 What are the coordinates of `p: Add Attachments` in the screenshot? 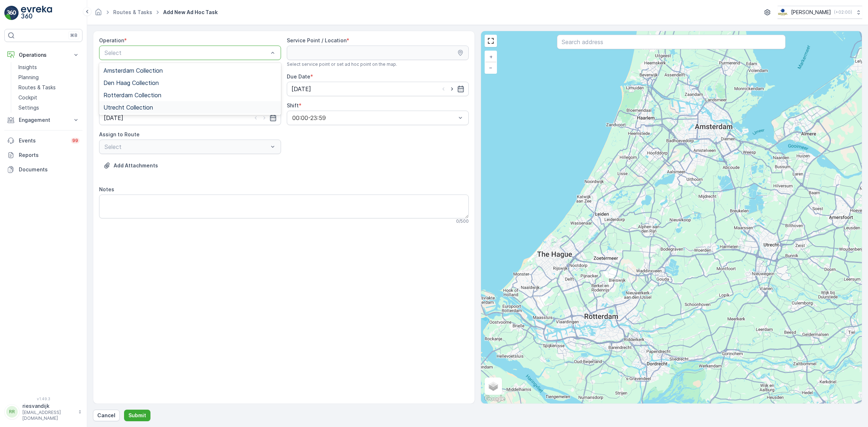 It's located at (136, 166).